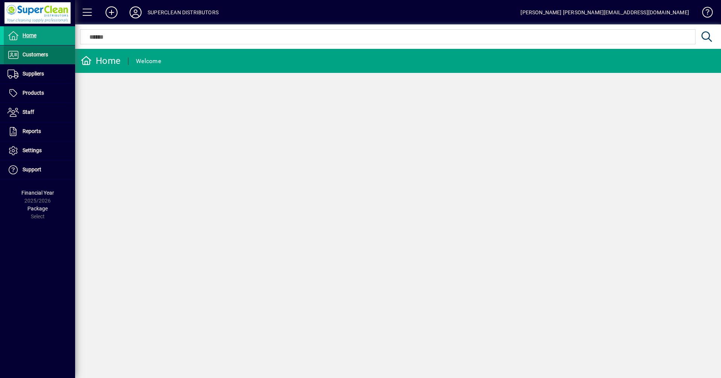 The image size is (721, 378). I want to click on span: Settings, so click(32, 150).